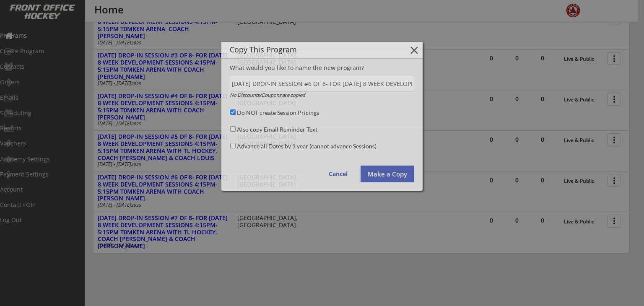 The height and width of the screenshot is (306, 644). I want to click on div: No Discounts/Coupons are copied, so click(292, 95).